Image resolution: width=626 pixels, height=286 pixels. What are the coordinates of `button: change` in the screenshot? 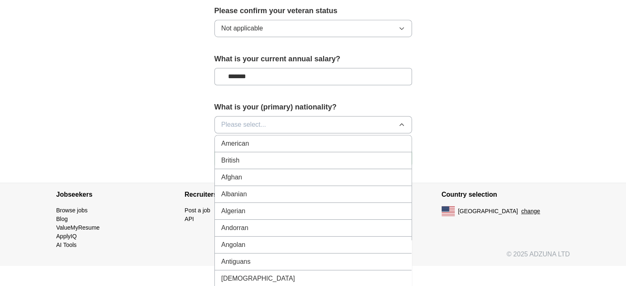 It's located at (530, 211).